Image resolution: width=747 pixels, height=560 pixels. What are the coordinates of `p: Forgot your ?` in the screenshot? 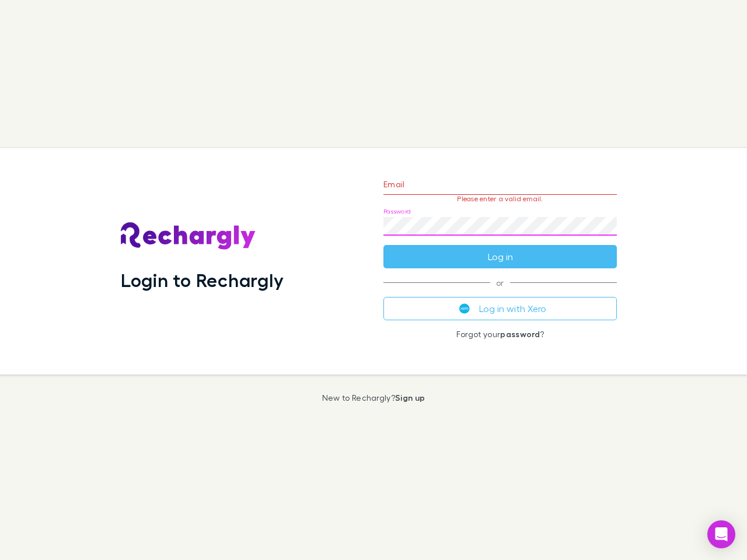 It's located at (500, 334).